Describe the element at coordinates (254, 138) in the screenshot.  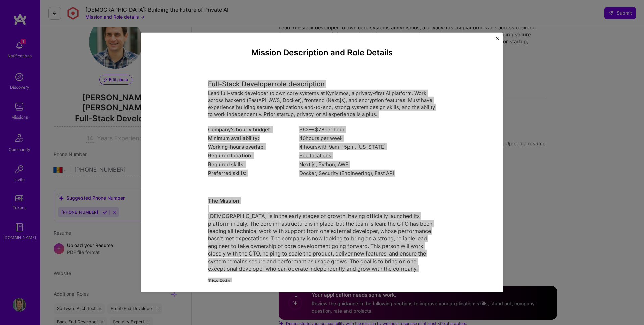
I see `div: Minimum availability:` at that location.